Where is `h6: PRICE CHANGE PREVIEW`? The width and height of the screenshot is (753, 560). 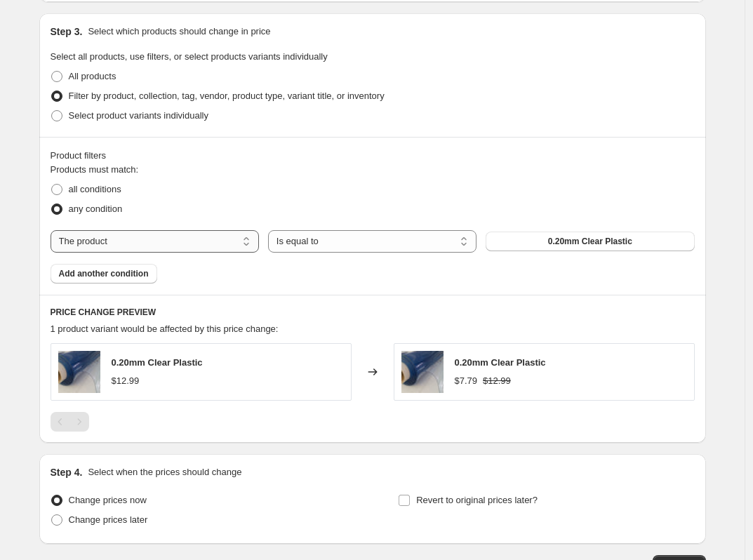 h6: PRICE CHANGE PREVIEW is located at coordinates (373, 312).